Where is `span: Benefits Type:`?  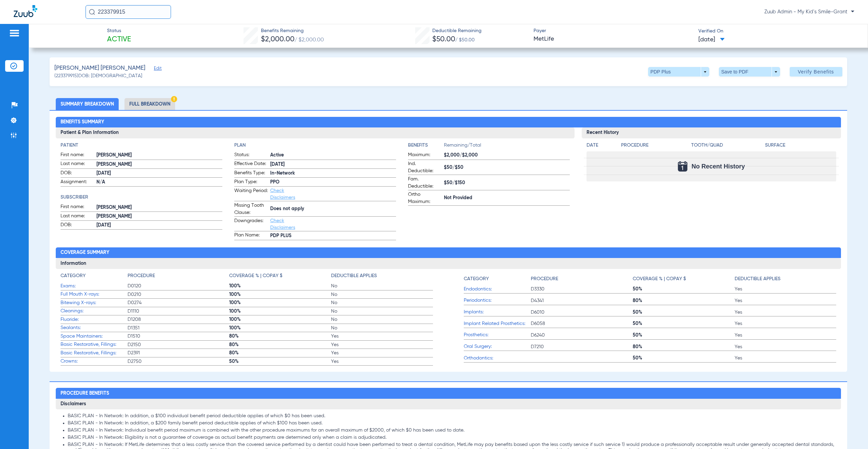
span: Benefits Type: is located at coordinates (251, 173).